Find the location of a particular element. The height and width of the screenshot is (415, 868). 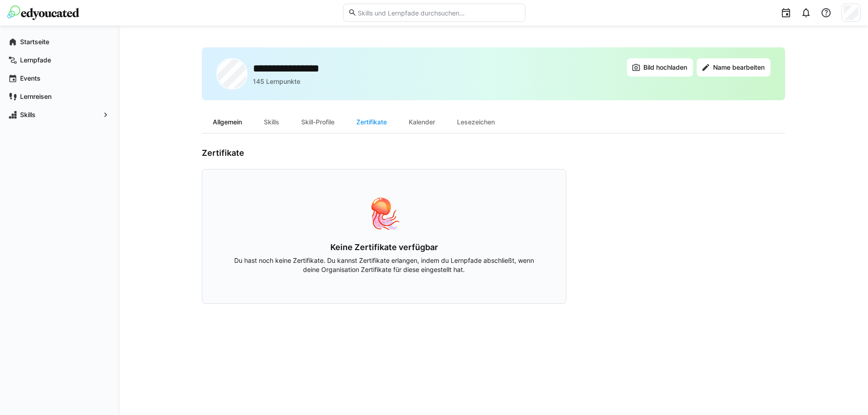

h3: Keine Zertifikate verfügbar is located at coordinates (384, 247).